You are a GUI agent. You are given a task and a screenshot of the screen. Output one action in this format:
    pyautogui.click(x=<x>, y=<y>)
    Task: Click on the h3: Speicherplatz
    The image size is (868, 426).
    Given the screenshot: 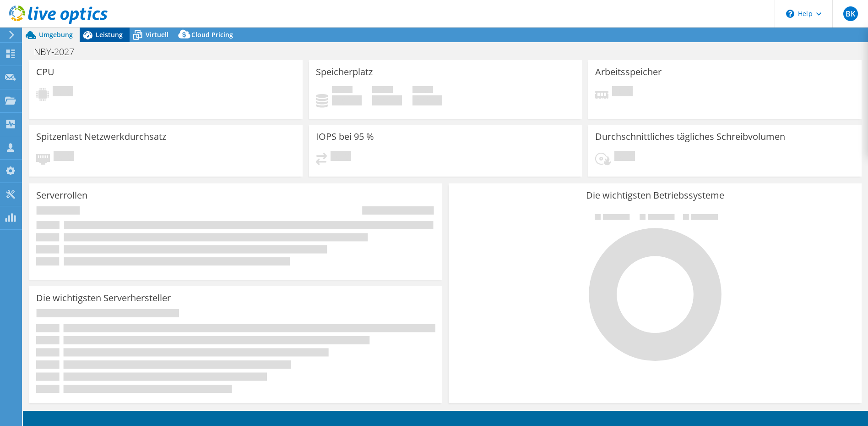 What is the action you would take?
    pyautogui.click(x=344, y=72)
    